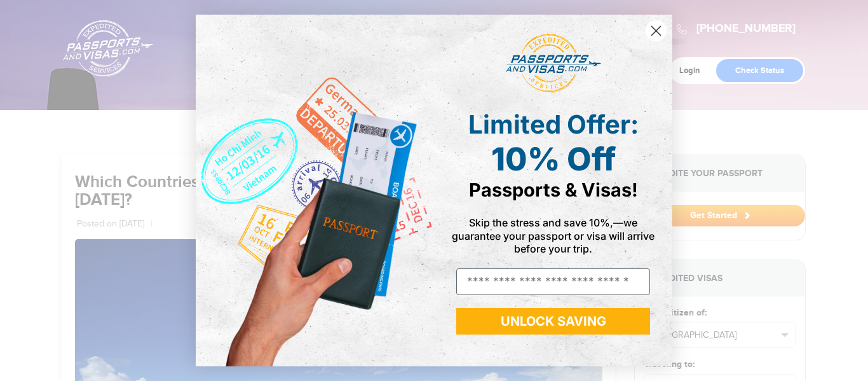  I want to click on img: de9cda0d-0715-46ca-9a25-073762a91ba7.png, so click(315, 190).